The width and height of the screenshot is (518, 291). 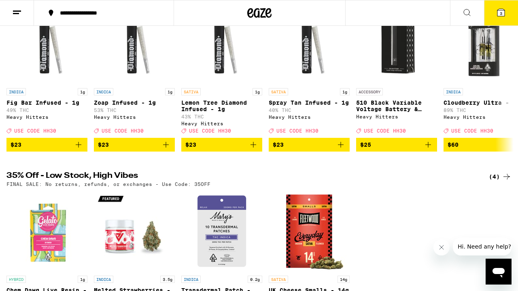 What do you see at coordinates (452, 145) in the screenshot?
I see `span: $60` at bounding box center [452, 145].